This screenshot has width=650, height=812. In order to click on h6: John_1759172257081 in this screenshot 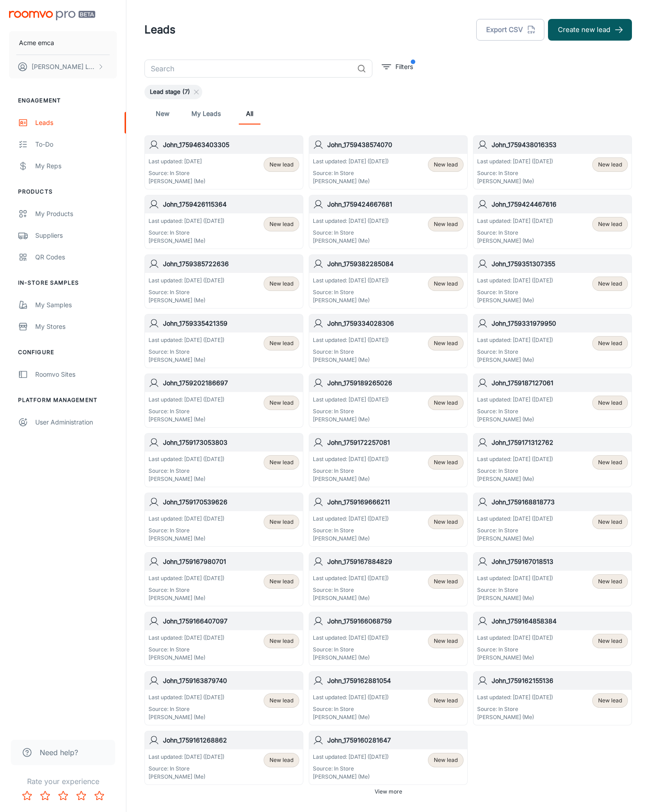, I will do `click(395, 442)`.